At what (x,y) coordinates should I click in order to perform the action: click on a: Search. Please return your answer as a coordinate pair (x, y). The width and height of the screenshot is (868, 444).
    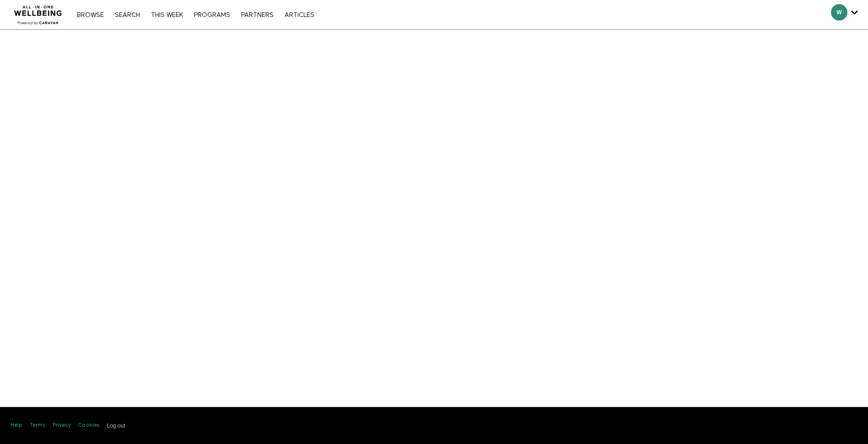
    Looking at the image, I should click on (128, 15).